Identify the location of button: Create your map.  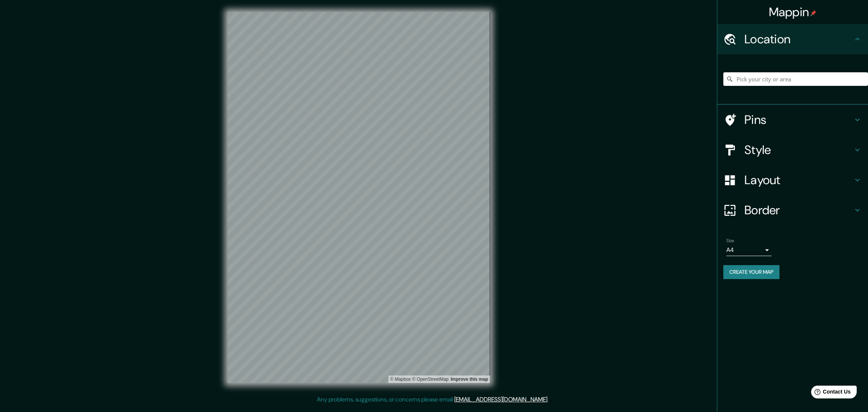
(751, 272).